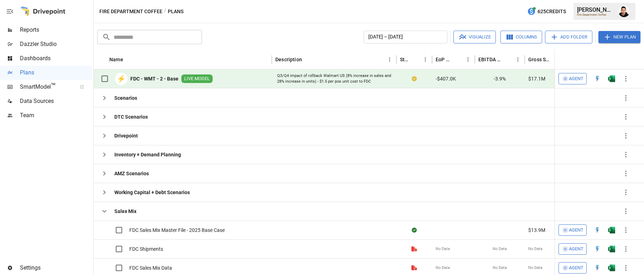 The width and height of the screenshot is (644, 275). What do you see at coordinates (414, 79) in the screenshot?
I see `div: Your plan has changes in Excel that are not reflected in the Drivepoint Data Warehouse, select "S...` at bounding box center [414, 79].